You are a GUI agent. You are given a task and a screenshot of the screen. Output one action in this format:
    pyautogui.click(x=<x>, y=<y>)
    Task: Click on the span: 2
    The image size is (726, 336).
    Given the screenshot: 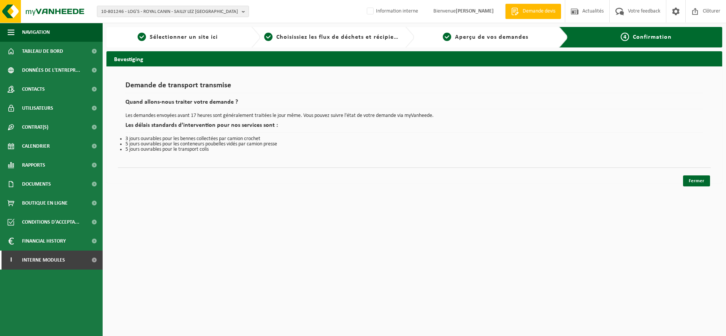 What is the action you would take?
    pyautogui.click(x=268, y=37)
    